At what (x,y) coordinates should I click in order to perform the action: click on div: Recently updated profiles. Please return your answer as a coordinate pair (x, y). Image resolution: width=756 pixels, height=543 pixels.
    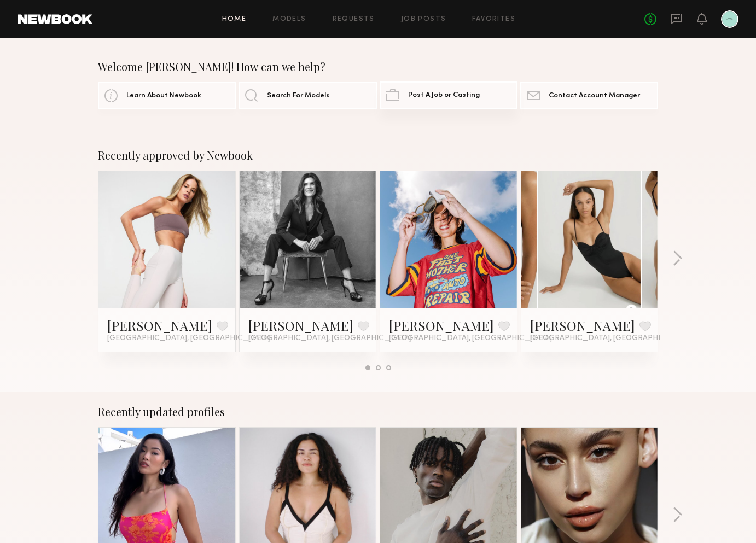
    Looking at the image, I should click on (378, 412).